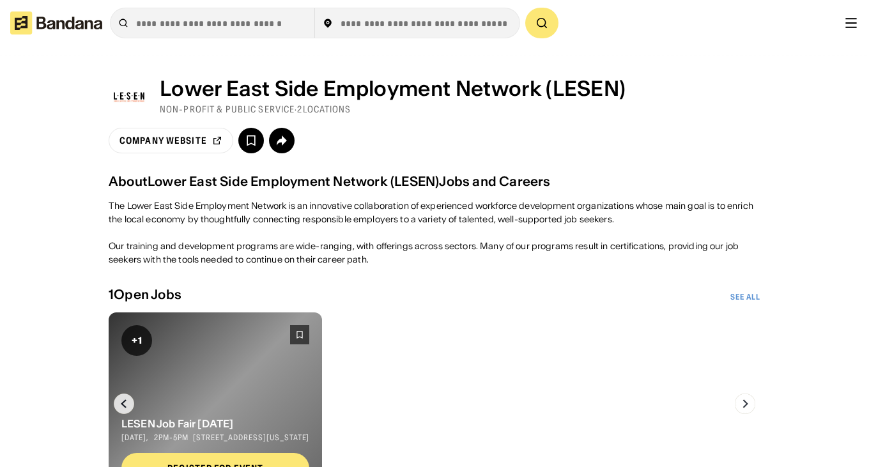 Image resolution: width=869 pixels, height=467 pixels. I want to click on a: See All, so click(745, 297).